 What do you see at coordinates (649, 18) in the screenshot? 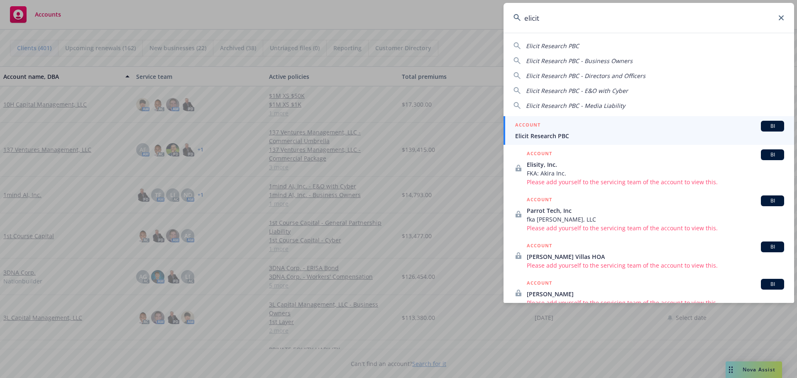
I see `input: Search...` at bounding box center [649, 18].